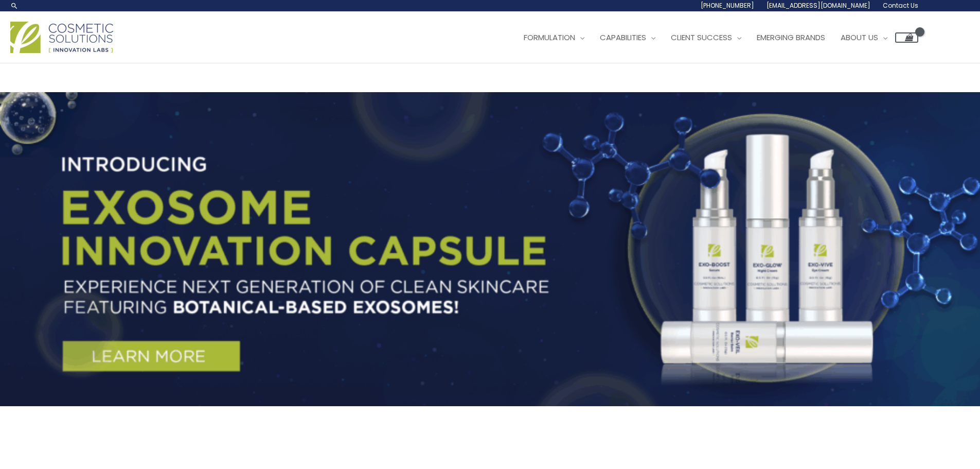  I want to click on span: Contact Us, so click(900, 5).